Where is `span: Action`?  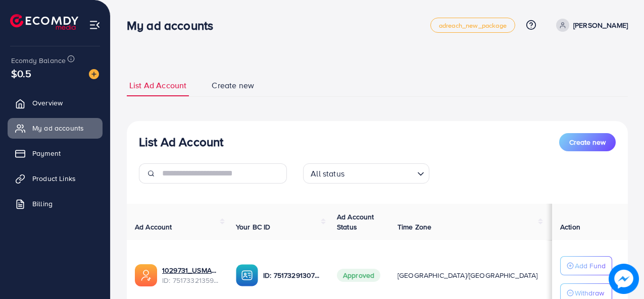 span: Action is located at coordinates (570, 227).